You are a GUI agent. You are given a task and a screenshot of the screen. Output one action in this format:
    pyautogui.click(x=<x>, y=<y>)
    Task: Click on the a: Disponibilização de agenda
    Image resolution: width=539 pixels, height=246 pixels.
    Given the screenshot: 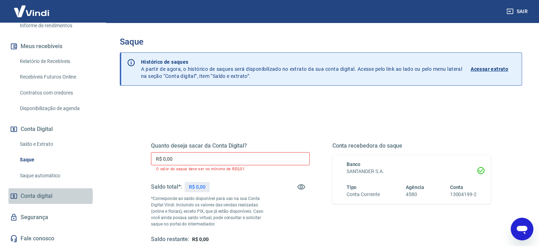 What is the action you would take?
    pyautogui.click(x=57, y=108)
    